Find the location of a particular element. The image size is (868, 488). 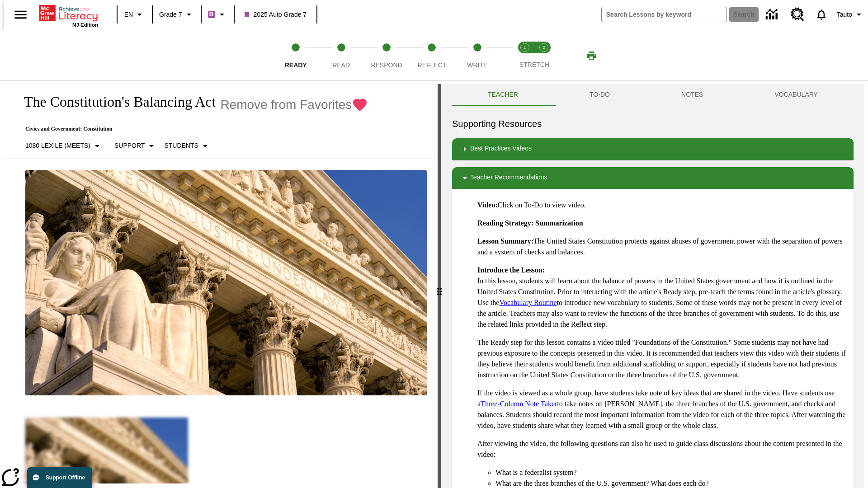

span: Write is located at coordinates (477, 66).